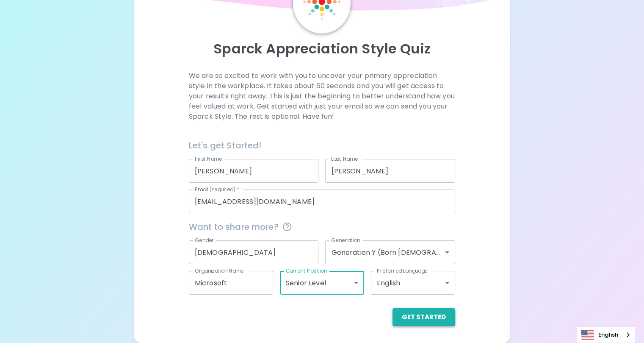 The width and height of the screenshot is (644, 343). Describe the element at coordinates (217, 189) in the screenshot. I see `label: Email (required)` at that location.